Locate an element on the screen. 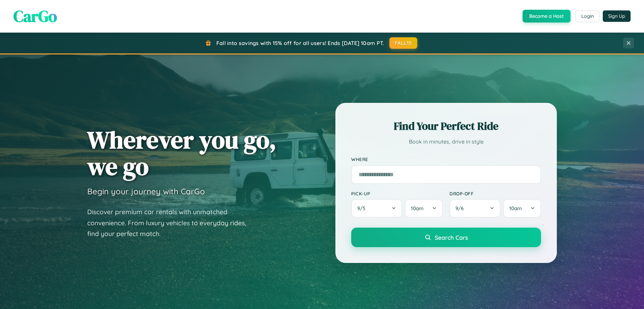 This screenshot has height=309, width=644. h3: Begin your journey with CarGo is located at coordinates (146, 192).